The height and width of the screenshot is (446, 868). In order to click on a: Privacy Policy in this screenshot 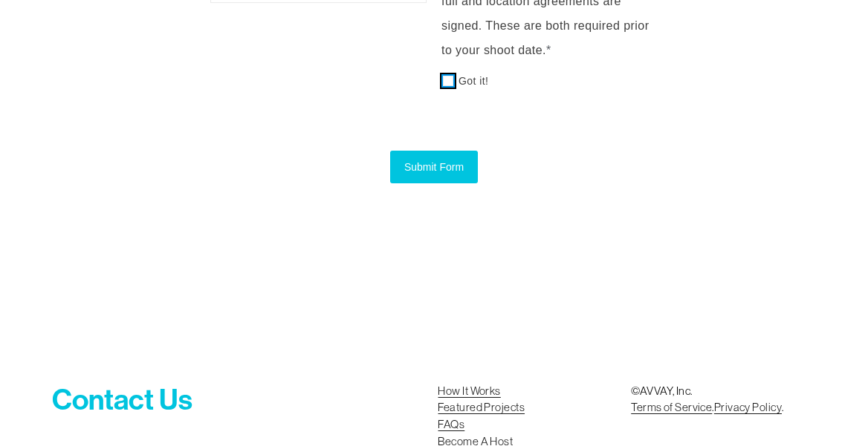, I will do `click(748, 408)`.